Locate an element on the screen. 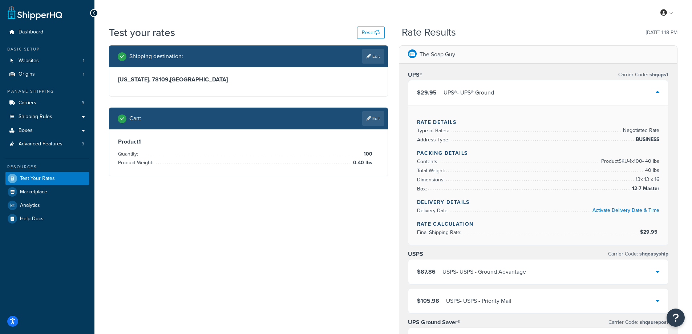  h2: Rate Results is located at coordinates (429, 32).